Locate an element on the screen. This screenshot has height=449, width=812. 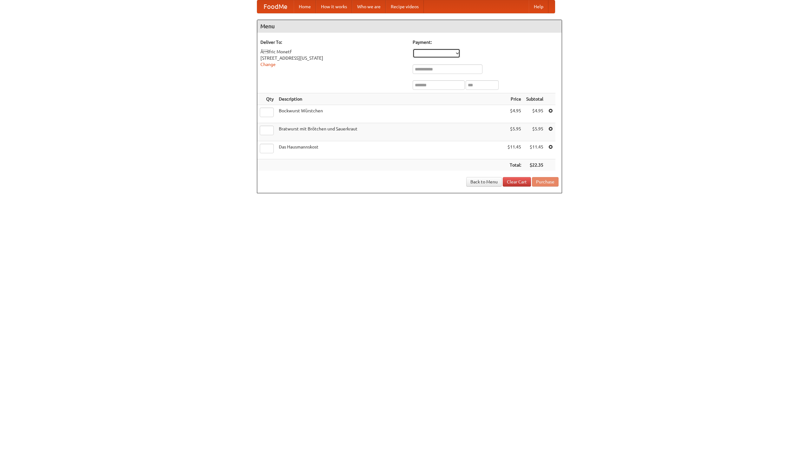
h4: Menu is located at coordinates (409, 26).